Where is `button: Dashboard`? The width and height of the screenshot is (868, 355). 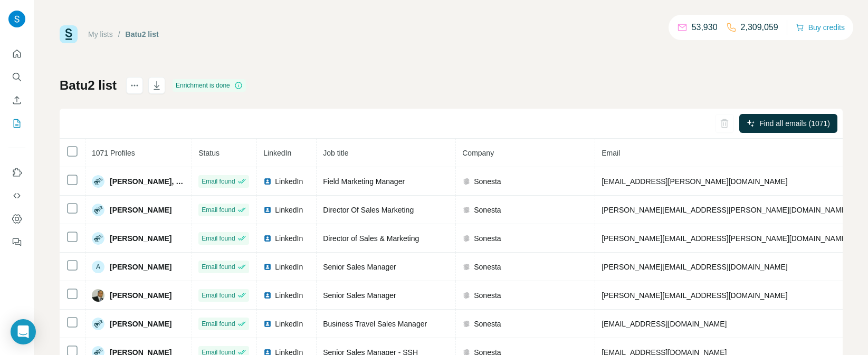
button: Dashboard is located at coordinates (17, 219).